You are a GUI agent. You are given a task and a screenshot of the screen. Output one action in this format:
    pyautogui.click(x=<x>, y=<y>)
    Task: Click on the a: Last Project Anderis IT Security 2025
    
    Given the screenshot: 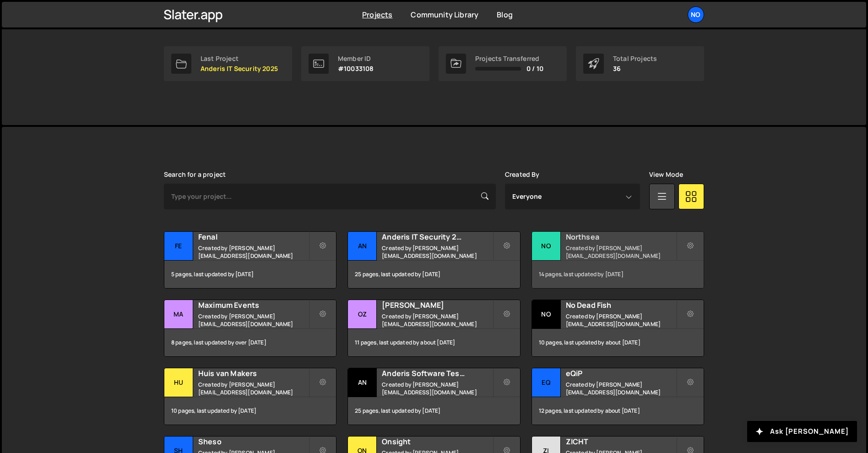 What is the action you would take?
    pyautogui.click(x=228, y=64)
    